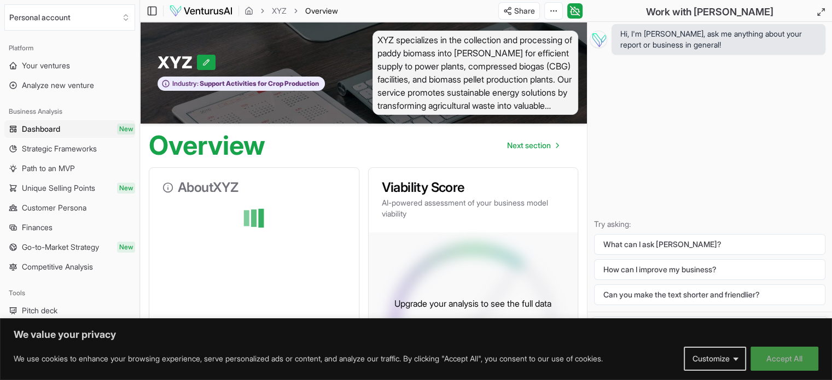 The image size is (832, 380). What do you see at coordinates (598, 39) in the screenshot?
I see `img: Vera` at bounding box center [598, 39].